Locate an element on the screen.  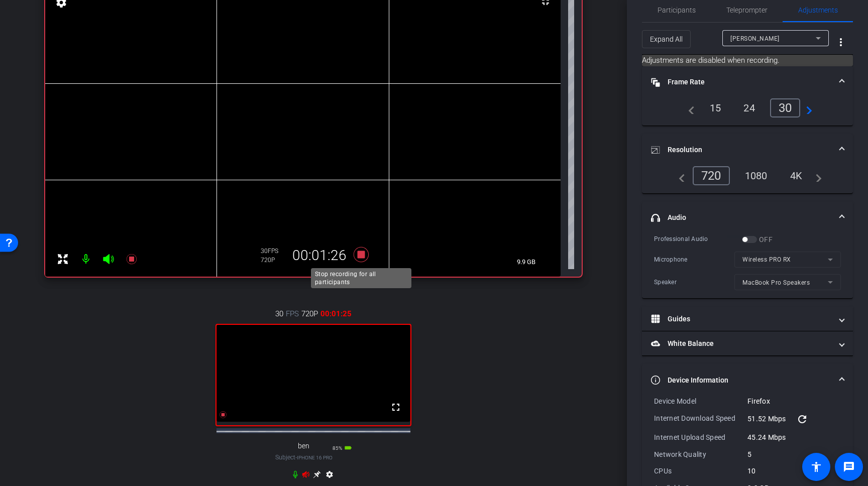
div: Internet Upload Speed is located at coordinates (701, 437).